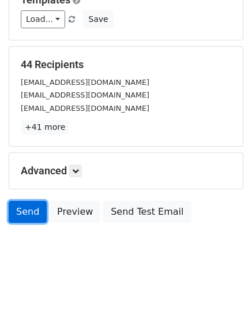 This screenshot has width=252, height=310. I want to click on a: +41 more, so click(45, 127).